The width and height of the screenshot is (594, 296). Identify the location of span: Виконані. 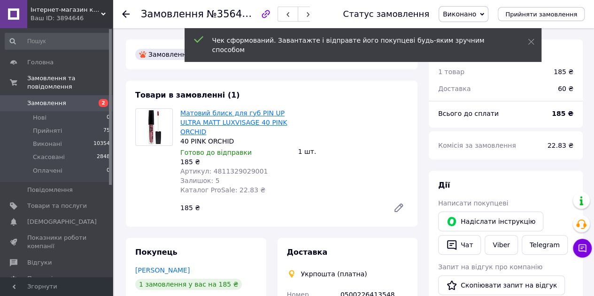
(47, 144).